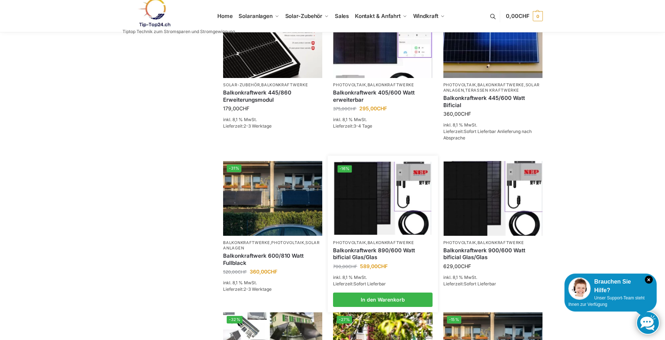  Describe the element at coordinates (426, 16) in the screenshot. I see `span: Windkraft` at that location.